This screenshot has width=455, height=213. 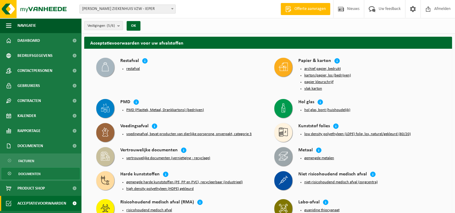 I want to click on h4: Labo-afval, so click(x=309, y=202).